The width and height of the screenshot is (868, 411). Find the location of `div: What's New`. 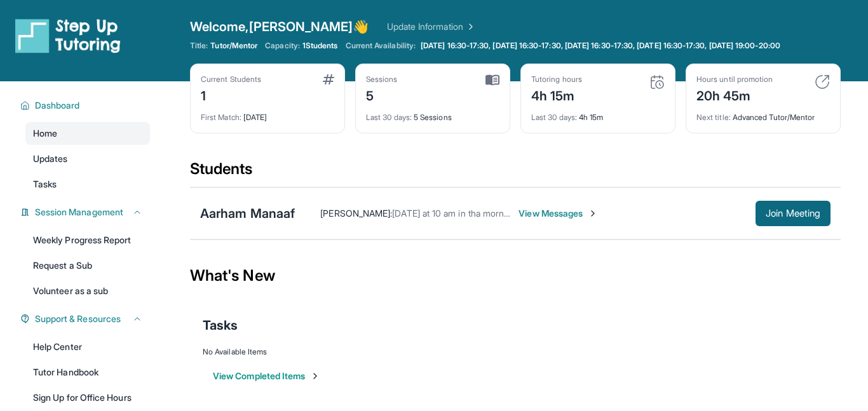

div: What's New is located at coordinates (515, 276).